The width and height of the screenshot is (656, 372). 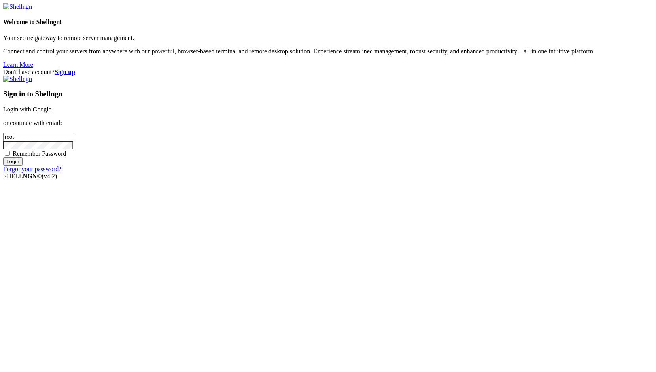 What do you see at coordinates (328, 123) in the screenshot?
I see `p: or continue with email:` at bounding box center [328, 123].